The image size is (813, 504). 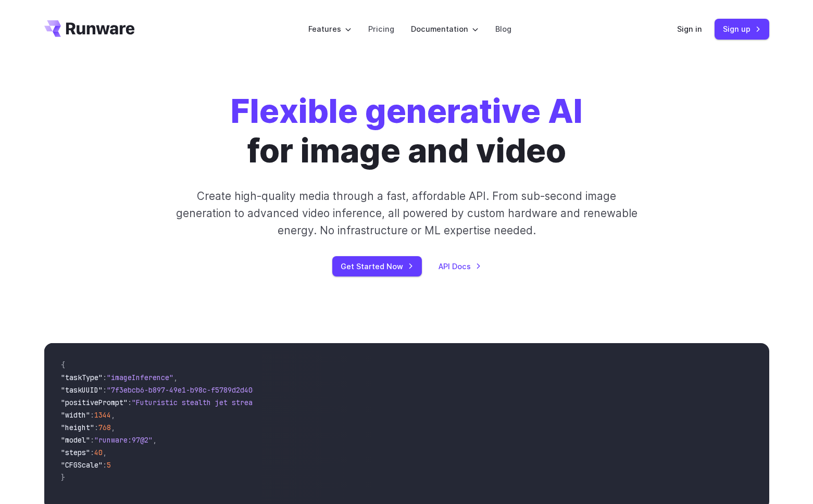 What do you see at coordinates (103, 415) in the screenshot?
I see `span: 1344` at bounding box center [103, 415].